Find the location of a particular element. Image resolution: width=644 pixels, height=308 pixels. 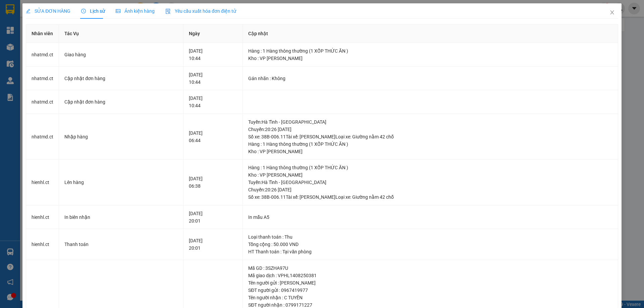

div: Loại thanh toán : Thu is located at coordinates (430, 237).